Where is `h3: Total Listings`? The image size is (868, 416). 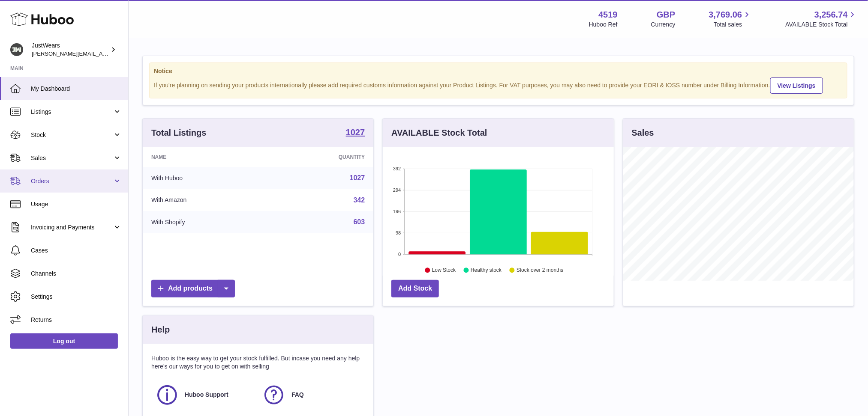 h3: Total Listings is located at coordinates (179, 133).